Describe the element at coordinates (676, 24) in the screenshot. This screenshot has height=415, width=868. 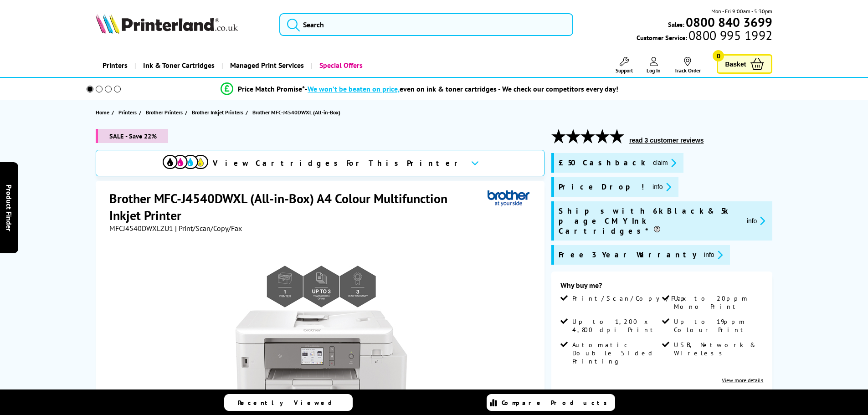
I see `span: Sales:` at that location.